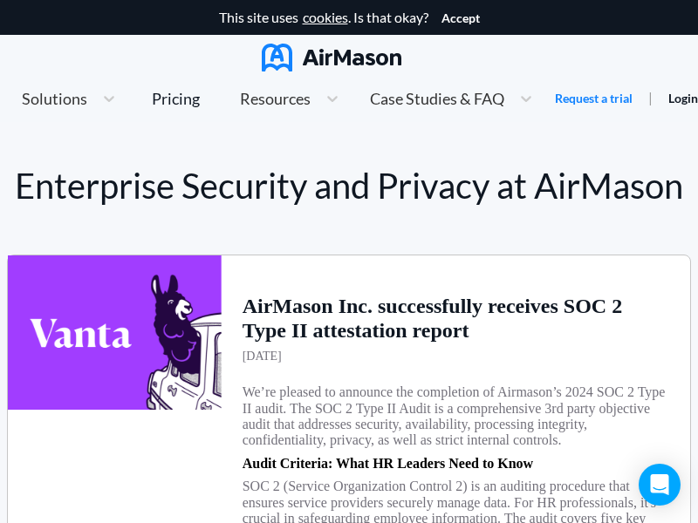 This screenshot has height=523, width=698. I want to click on span: Solutions, so click(54, 99).